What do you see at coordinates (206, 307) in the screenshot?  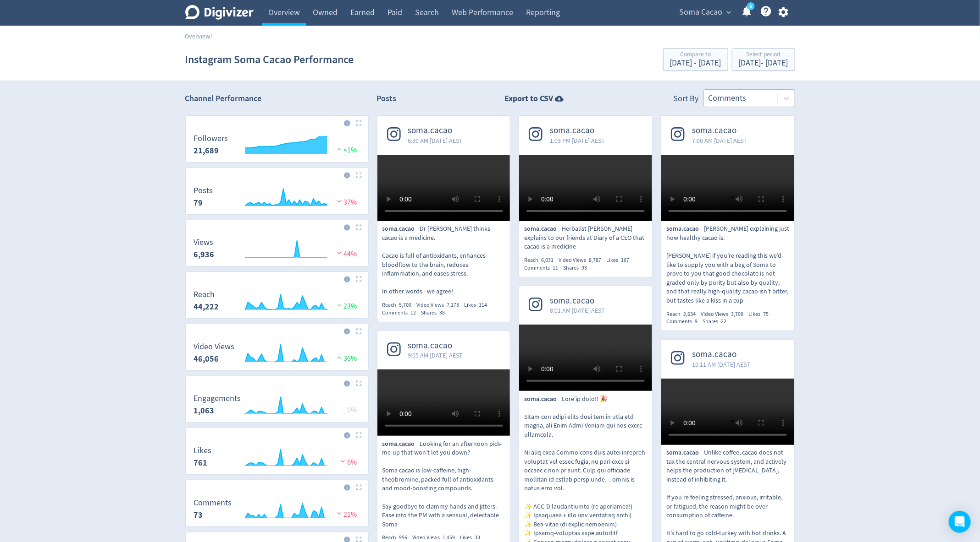 I see `strong: 44,222` at bounding box center [206, 307].